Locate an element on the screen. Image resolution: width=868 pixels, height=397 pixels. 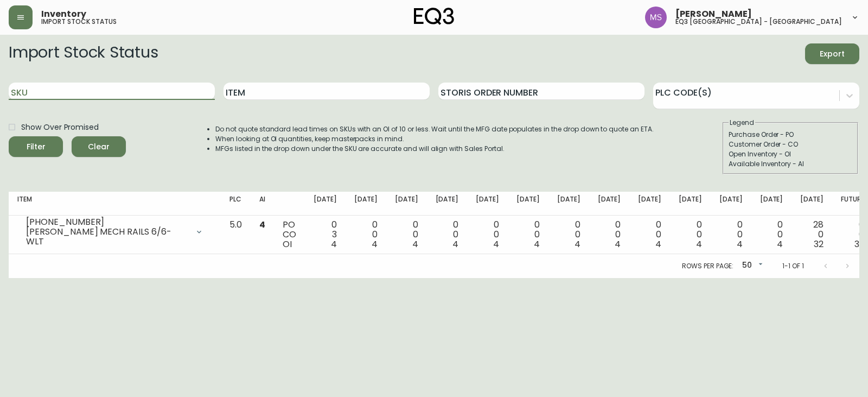
th: Item is located at coordinates (114, 203).